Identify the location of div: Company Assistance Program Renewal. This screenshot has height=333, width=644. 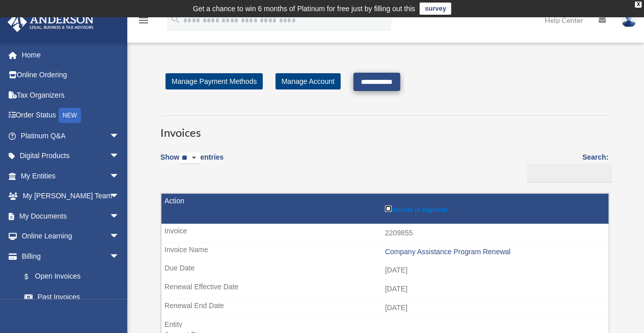
(494, 252).